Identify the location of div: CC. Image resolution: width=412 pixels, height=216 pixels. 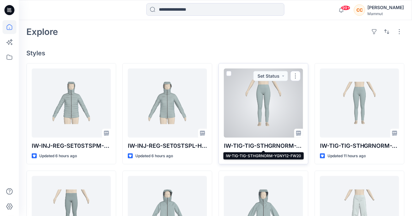
(360, 10).